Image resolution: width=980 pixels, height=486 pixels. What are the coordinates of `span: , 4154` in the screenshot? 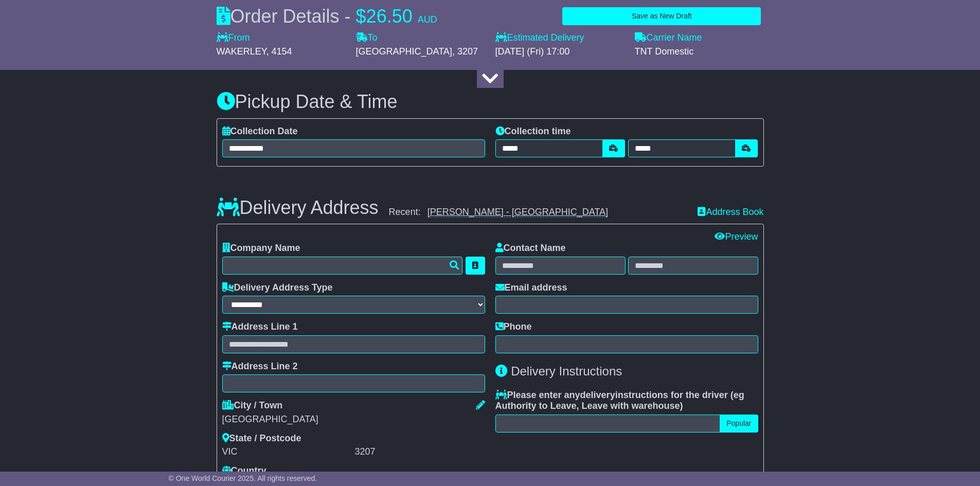 It's located at (279, 51).